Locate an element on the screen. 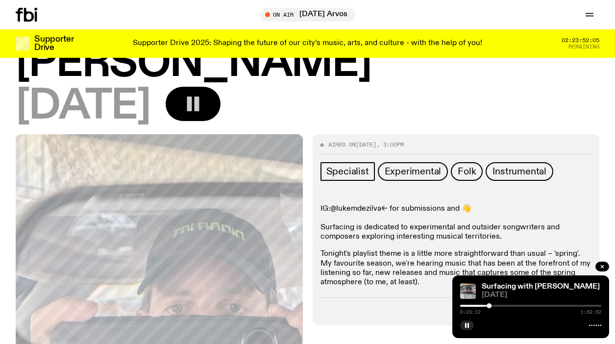 Image resolution: width=615 pixels, height=344 pixels. a: @lukemdezilva is located at coordinates (356, 209).